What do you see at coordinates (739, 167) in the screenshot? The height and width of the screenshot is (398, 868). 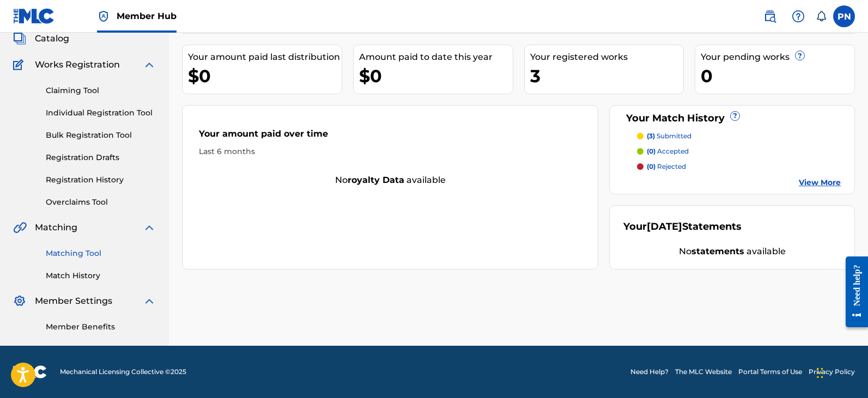 I see `a: (0) rejected` at bounding box center [739, 167].